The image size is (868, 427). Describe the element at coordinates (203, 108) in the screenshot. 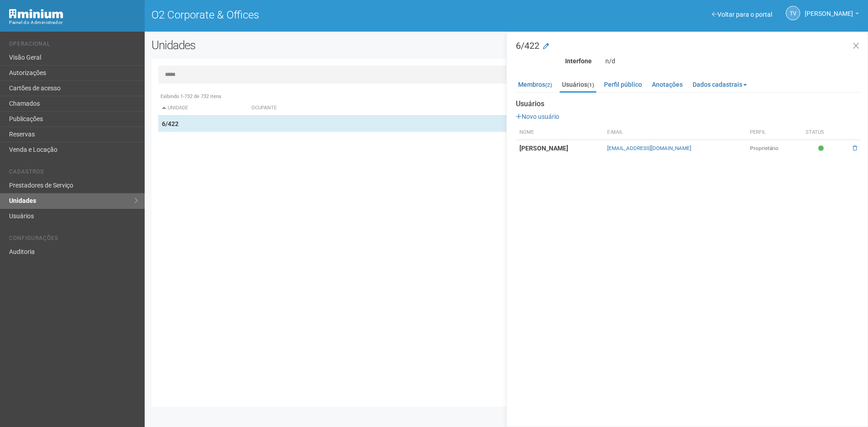

I see `th: Unidade: activate to sort column descending` at that location.